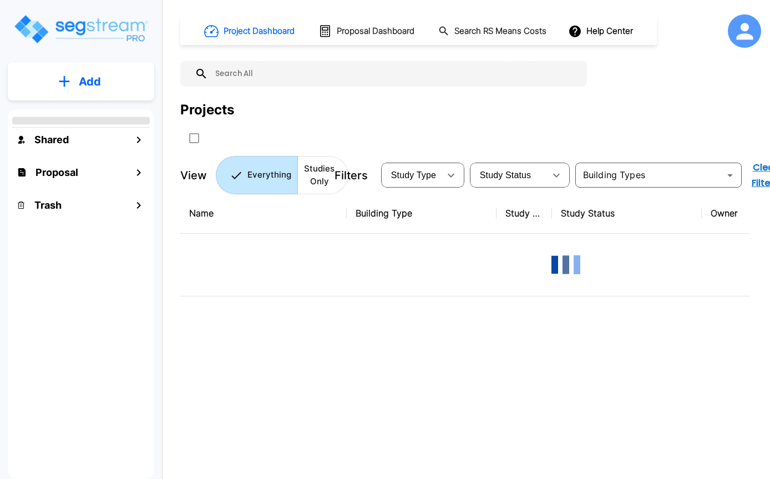 This screenshot has width=770, height=479. I want to click on p: Add, so click(90, 82).